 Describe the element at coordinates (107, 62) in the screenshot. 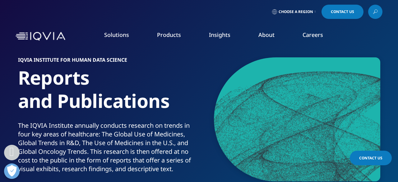

I see `h6: IQVIA Institute for Human Data Science` at that location.